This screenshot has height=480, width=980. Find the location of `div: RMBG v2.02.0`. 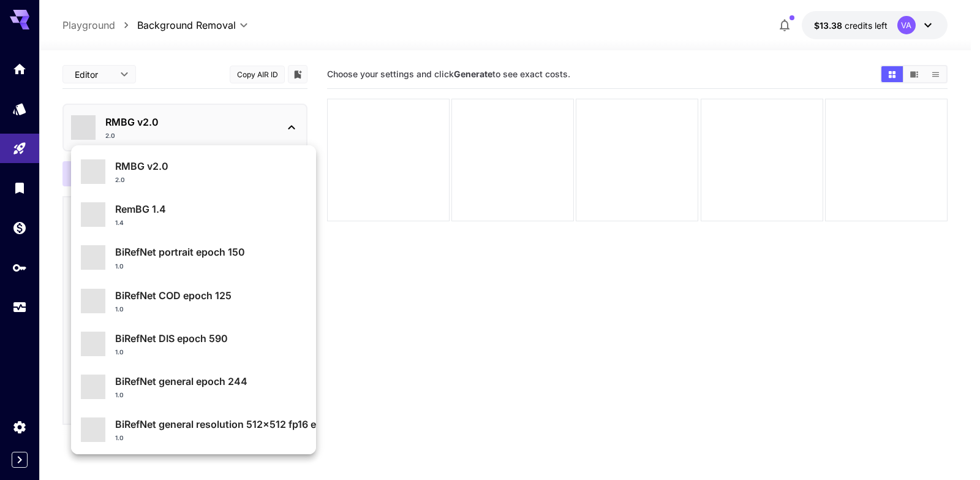

div: RMBG v2.02.0 is located at coordinates (194, 172).